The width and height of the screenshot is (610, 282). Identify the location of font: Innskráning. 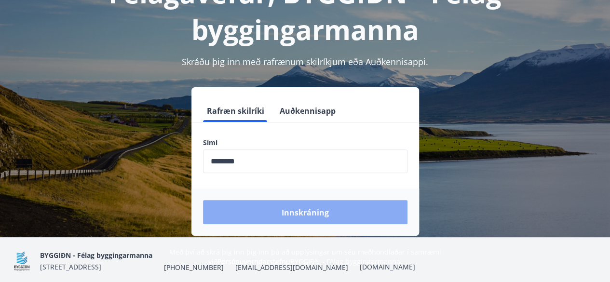
(305, 213).